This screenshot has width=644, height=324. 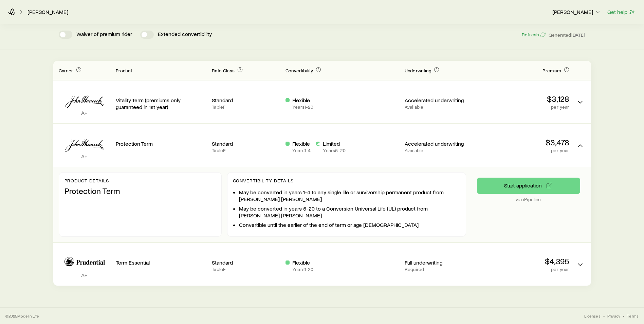 I want to click on p: via iPipeline, so click(x=528, y=199).